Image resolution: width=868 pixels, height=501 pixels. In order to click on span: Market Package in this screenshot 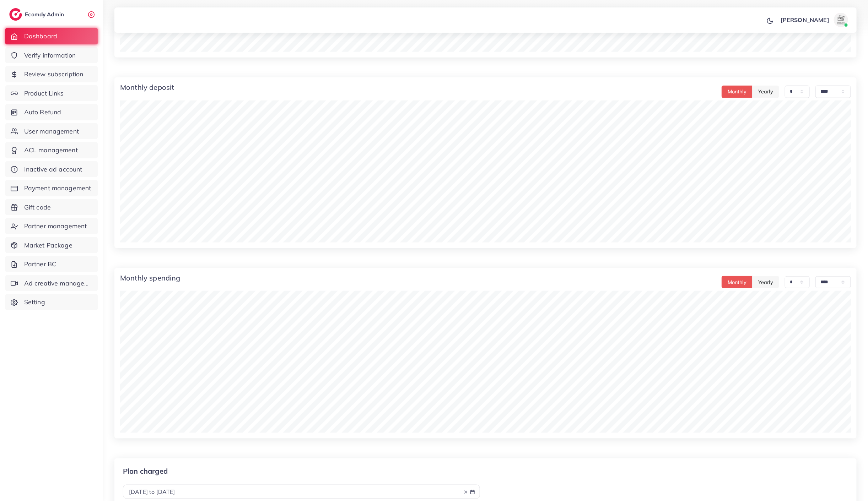, I will do `click(48, 245)`.